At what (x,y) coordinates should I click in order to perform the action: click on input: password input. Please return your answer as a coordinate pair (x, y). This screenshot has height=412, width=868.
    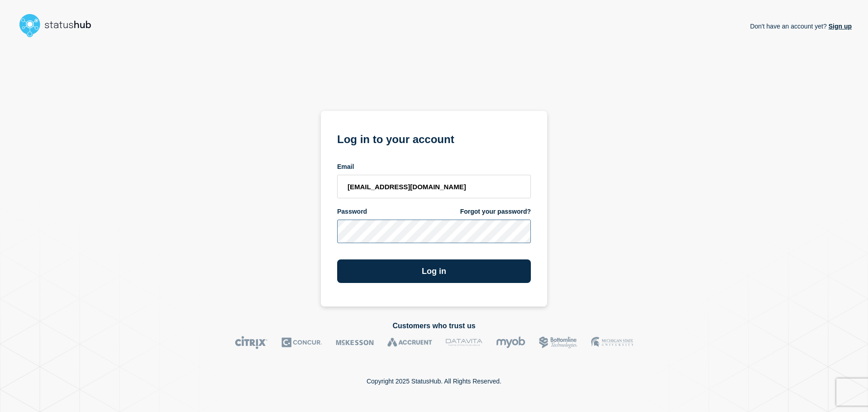
    Looking at the image, I should click on (434, 231).